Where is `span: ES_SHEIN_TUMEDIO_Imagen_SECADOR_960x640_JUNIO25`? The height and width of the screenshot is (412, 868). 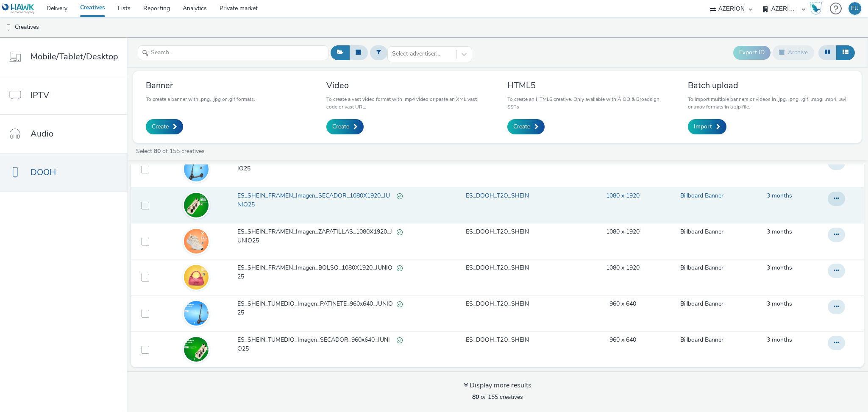
span: ES_SHEIN_TUMEDIO_Imagen_SECADOR_960x640_JUNIO25 is located at coordinates (317, 345).